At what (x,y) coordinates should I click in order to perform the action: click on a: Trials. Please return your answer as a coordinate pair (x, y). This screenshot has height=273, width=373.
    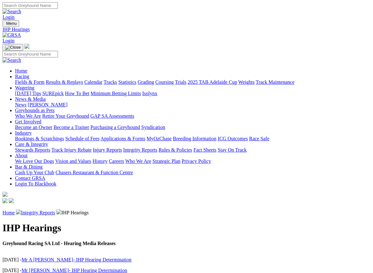
    Looking at the image, I should click on (180, 82).